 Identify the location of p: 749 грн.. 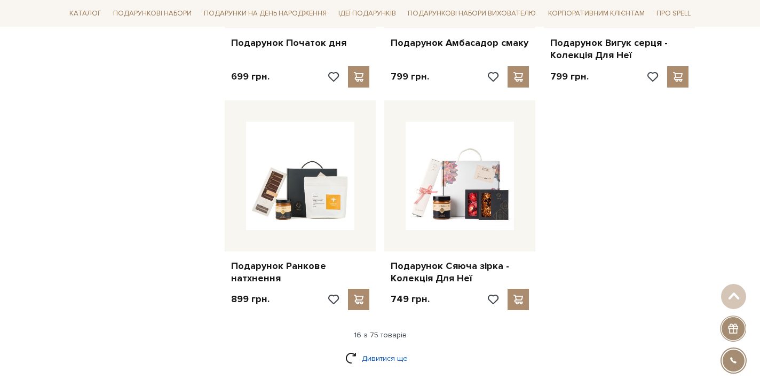
(410, 299).